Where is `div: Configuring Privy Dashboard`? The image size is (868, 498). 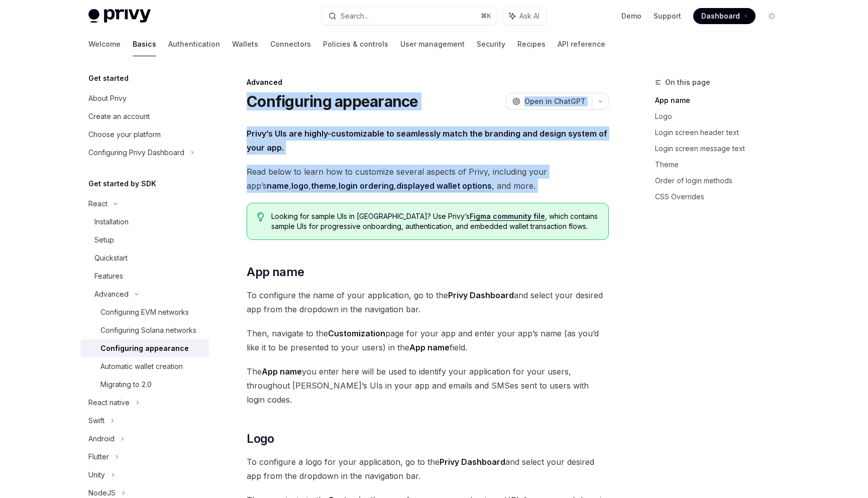 div: Configuring Privy Dashboard is located at coordinates (136, 153).